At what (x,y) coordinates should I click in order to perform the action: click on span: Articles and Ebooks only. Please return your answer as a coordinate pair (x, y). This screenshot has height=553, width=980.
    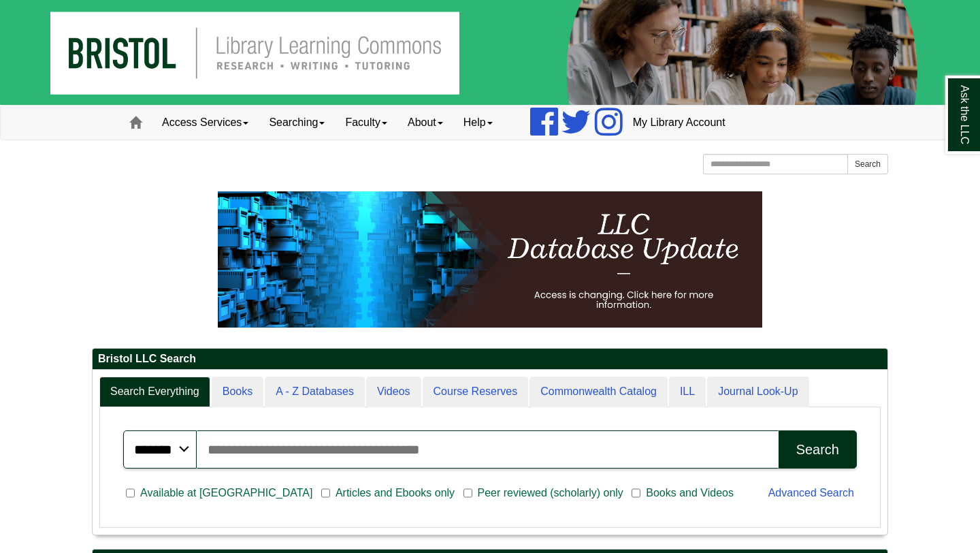
    Looking at the image, I should click on (395, 492).